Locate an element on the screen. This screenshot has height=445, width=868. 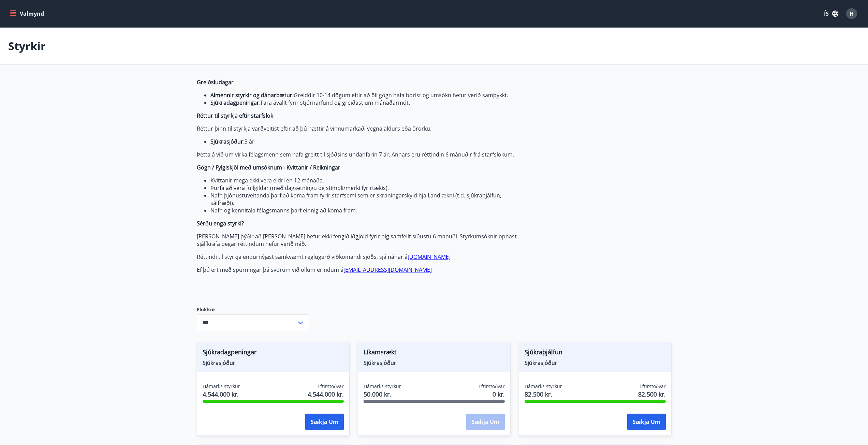
li: Fara ávallt fyrir stjórnarfund og greiðast um mánaðarmót. is located at coordinates (365, 103).